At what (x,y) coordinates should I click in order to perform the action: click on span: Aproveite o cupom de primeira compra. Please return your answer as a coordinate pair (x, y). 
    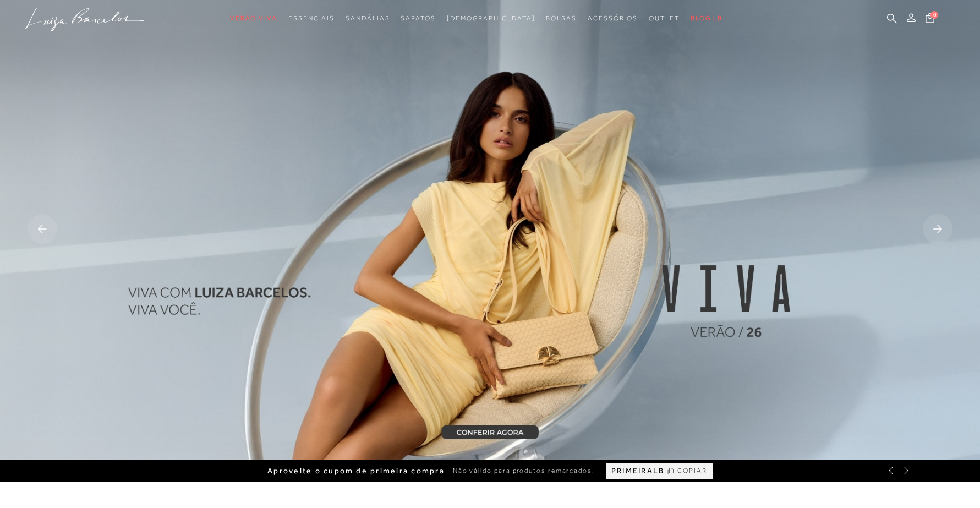
    Looking at the image, I should click on (356, 470).